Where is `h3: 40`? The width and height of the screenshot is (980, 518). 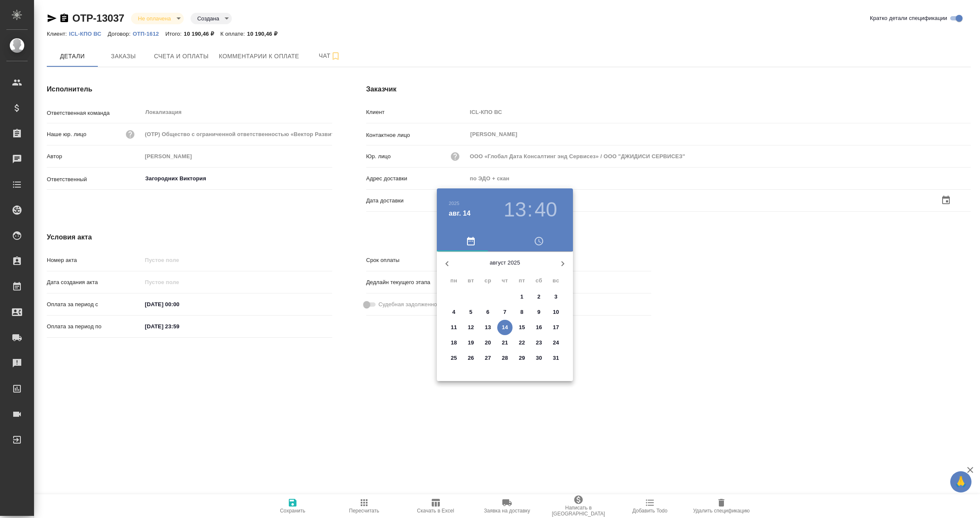 h3: 40 is located at coordinates (546, 209).